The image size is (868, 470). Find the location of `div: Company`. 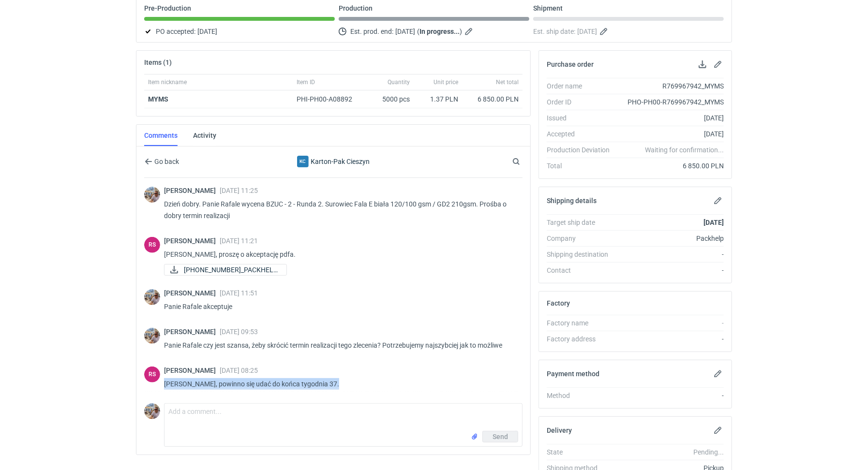

div: Company is located at coordinates (582, 238).